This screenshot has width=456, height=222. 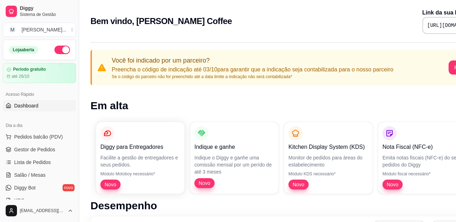 What do you see at coordinates (25, 188) in the screenshot?
I see `span: Diggy Bot` at bounding box center [25, 188].